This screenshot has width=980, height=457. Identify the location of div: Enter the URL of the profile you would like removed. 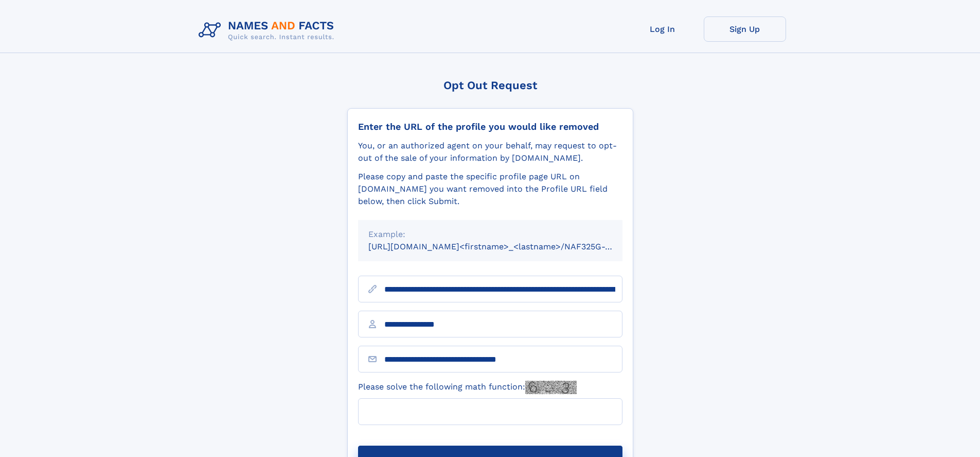
(490, 126).